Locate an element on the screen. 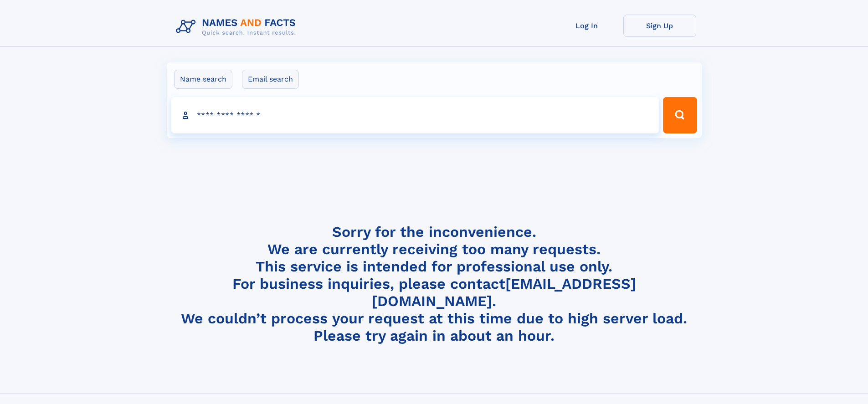  a: Sign Up is located at coordinates (660, 25).